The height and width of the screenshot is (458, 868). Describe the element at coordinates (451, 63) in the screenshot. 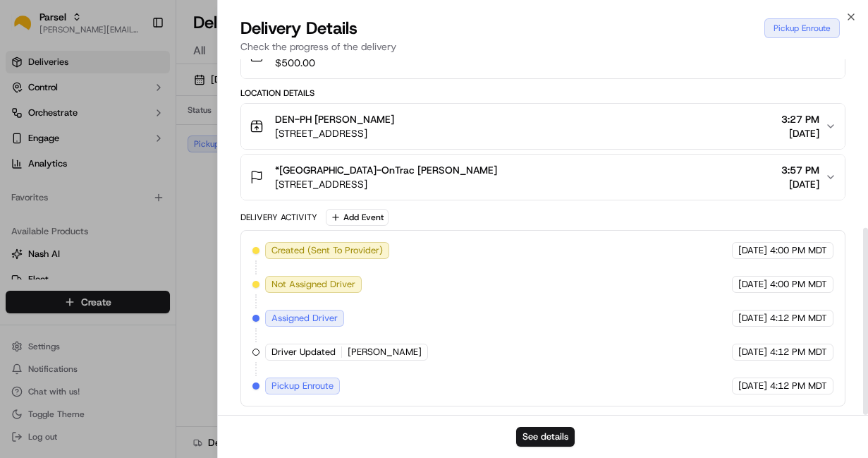

I see `span: $500.00` at that location.